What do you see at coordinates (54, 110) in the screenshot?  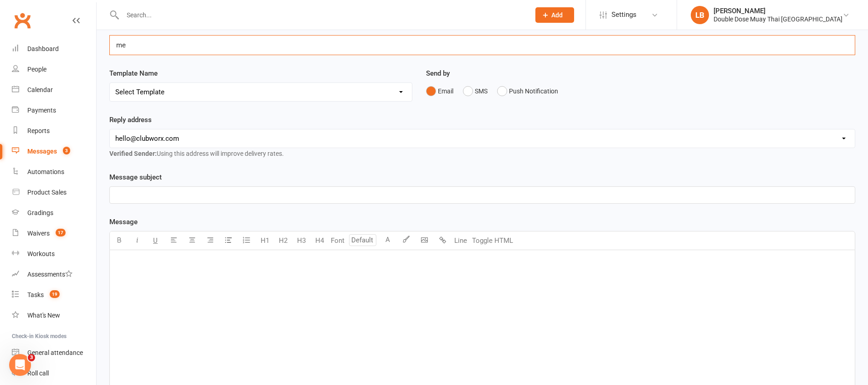 I see `a: Payments` at bounding box center [54, 110].